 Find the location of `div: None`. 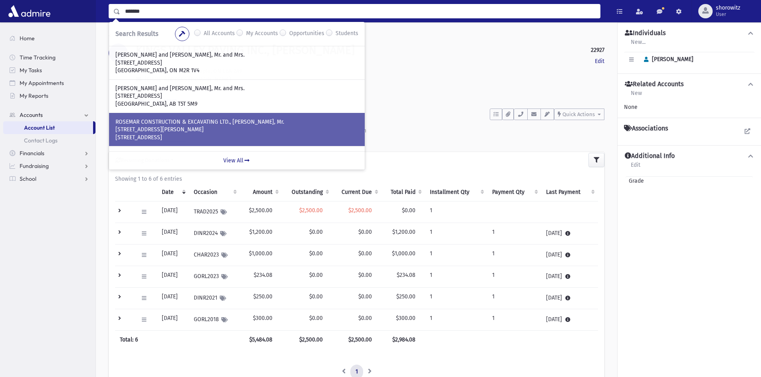

div: None is located at coordinates (689, 107).